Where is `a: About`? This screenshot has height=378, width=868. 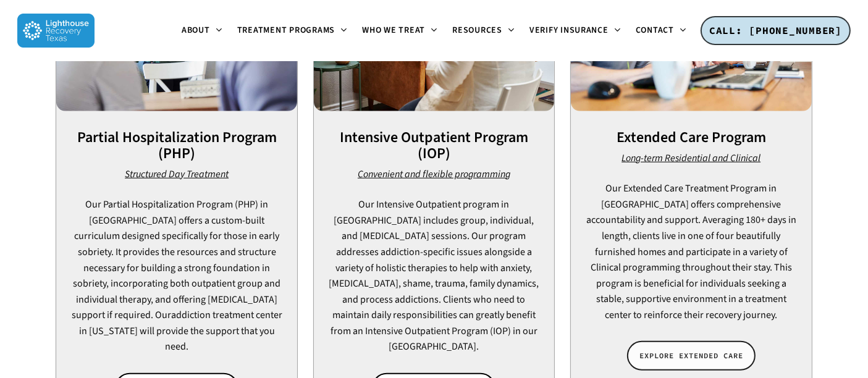 a: About is located at coordinates (202, 31).